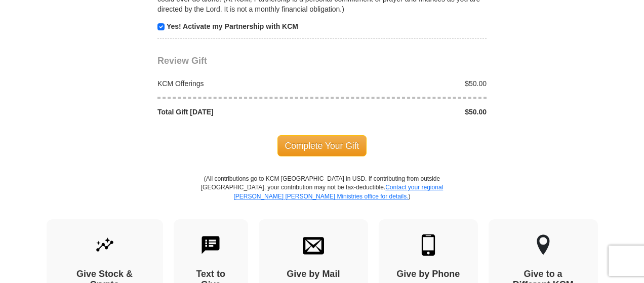 The width and height of the screenshot is (644, 283). What do you see at coordinates (182, 61) in the screenshot?
I see `span: Review Gift` at bounding box center [182, 61].